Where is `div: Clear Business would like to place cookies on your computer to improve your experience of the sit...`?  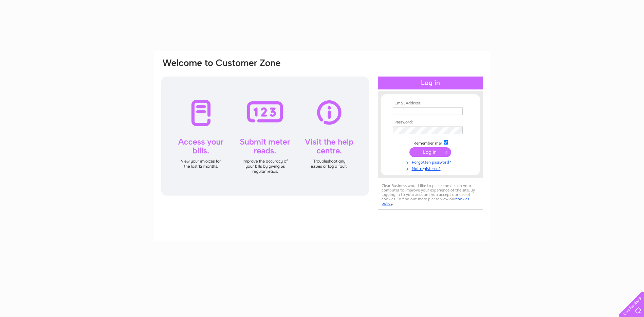
div: Clear Business would like to place cookies on your computer to improve your experience of the sit... is located at coordinates (430, 194).